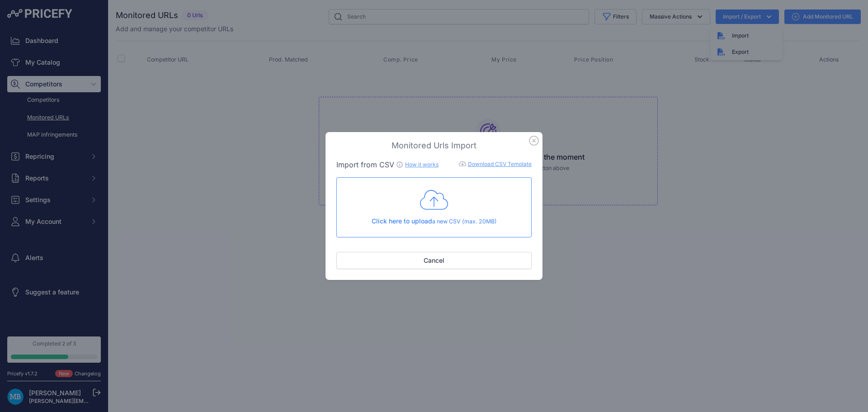 The width and height of the screenshot is (868, 412). Describe the element at coordinates (500, 163) in the screenshot. I see `a: Download CSV Template` at that location.